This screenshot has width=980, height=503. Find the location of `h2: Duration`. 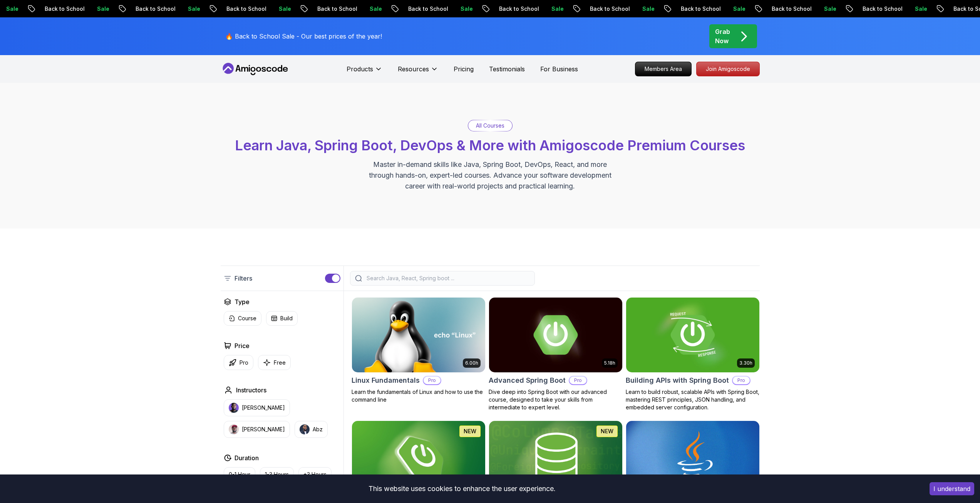

h2: Duration is located at coordinates (246, 458).